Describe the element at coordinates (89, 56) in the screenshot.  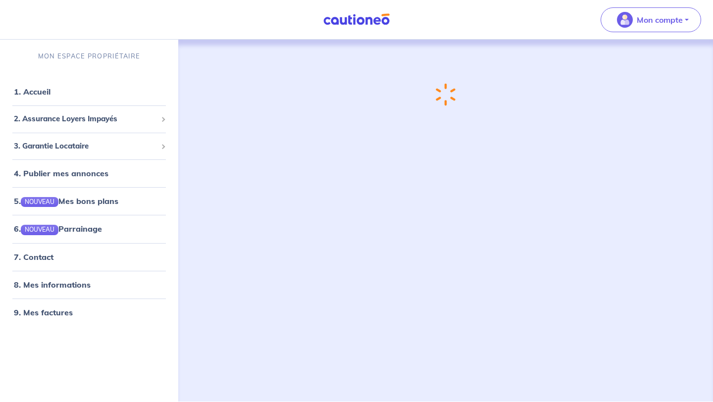
I see `p: MON ESPACE PROPRIÉTAIRE` at that location.